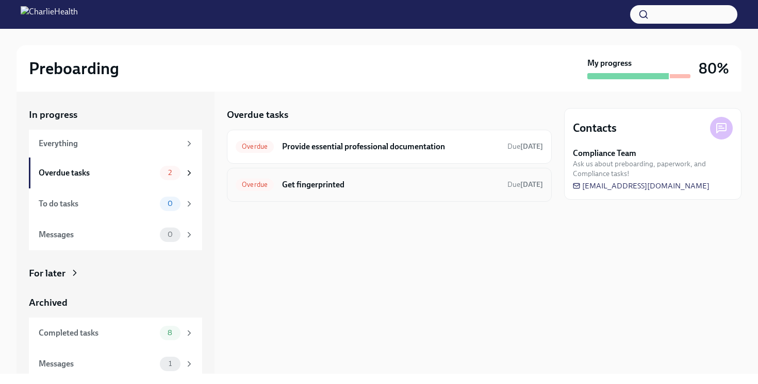  Describe the element at coordinates (115, 364) in the screenshot. I see `a: Messages1` at that location.